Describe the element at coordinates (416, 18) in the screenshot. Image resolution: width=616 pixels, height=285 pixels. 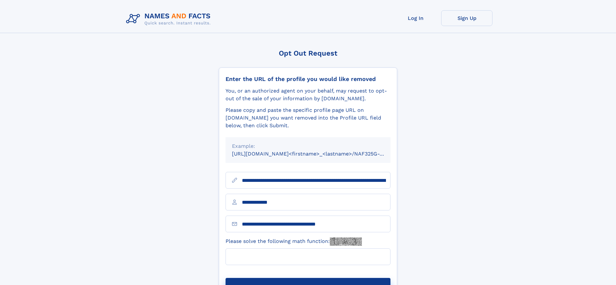
I see `a: Log In` at that location.